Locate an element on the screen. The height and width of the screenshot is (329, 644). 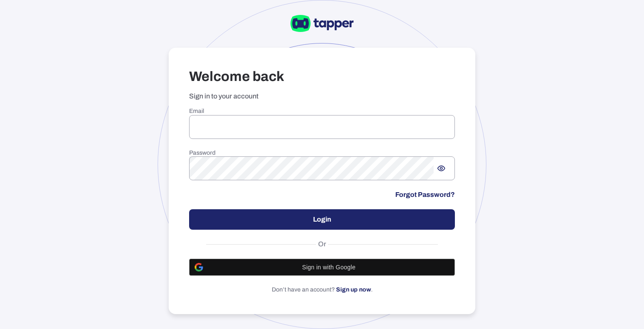
h6: Email is located at coordinates (322, 111).